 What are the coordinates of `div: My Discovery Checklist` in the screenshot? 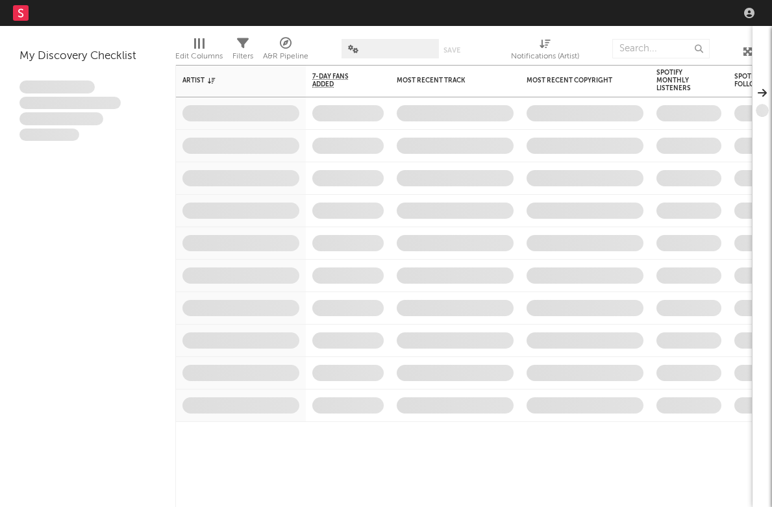 It's located at (88, 56).